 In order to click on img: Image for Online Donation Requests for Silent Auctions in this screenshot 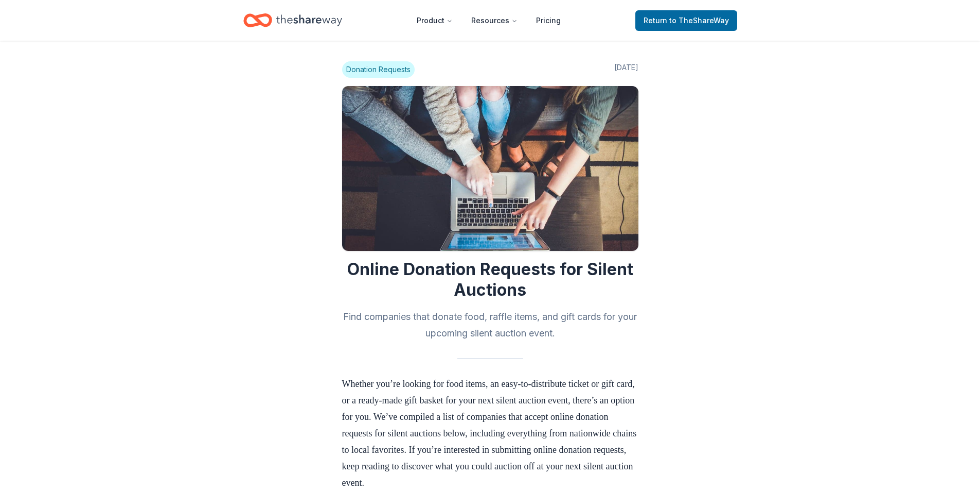, I will do `click(491, 168)`.